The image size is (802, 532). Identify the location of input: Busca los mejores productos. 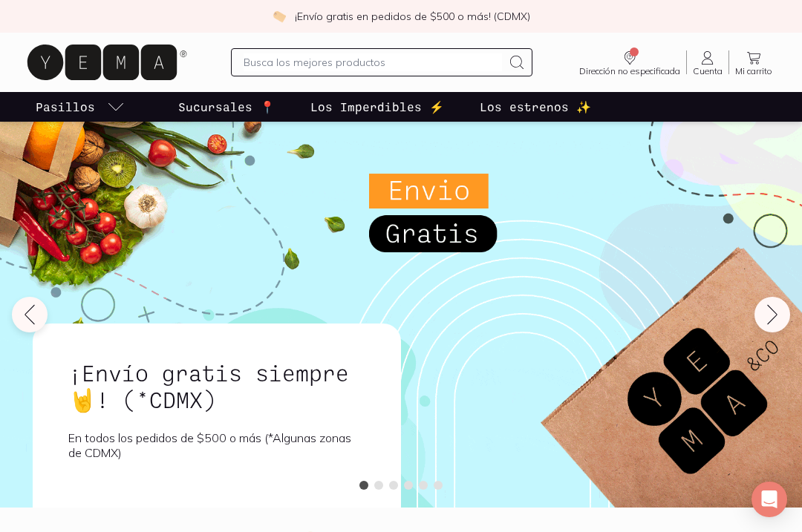
(373, 62).